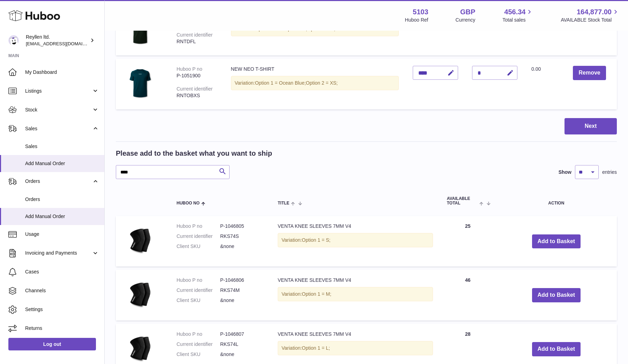 Image resolution: width=628 pixels, height=364 pixels. Describe the element at coordinates (58, 110) in the screenshot. I see `span: Stock` at that location.